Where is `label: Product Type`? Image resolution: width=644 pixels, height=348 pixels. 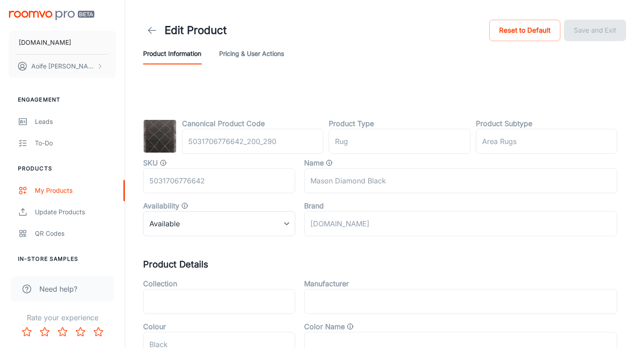
label: Product Type is located at coordinates (351, 123).